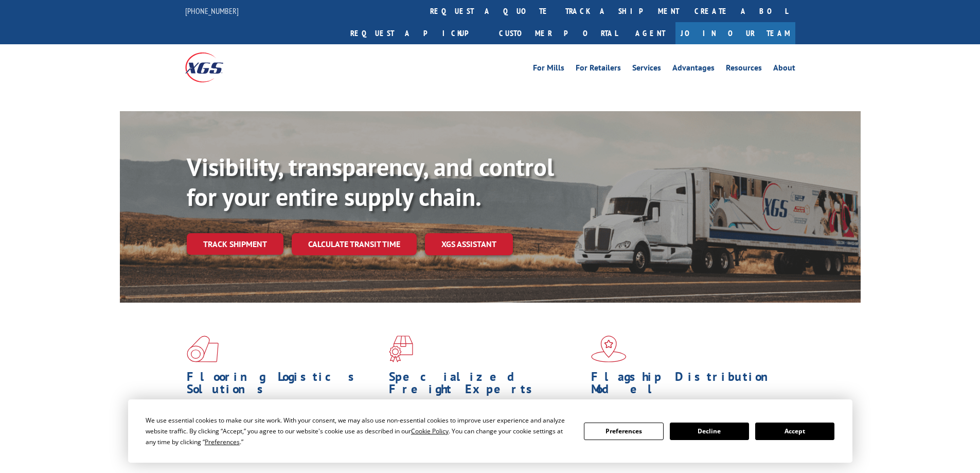  What do you see at coordinates (359, 431) in the screenshot?
I see `div: We use essential cookies to make our site work. With your consent, we may also use non-essential ...` at bounding box center [359, 431].